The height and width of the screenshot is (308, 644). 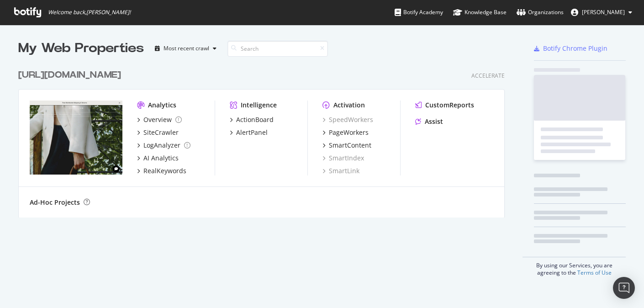 I want to click on div: Open Intercom Messenger, so click(x=624, y=288).